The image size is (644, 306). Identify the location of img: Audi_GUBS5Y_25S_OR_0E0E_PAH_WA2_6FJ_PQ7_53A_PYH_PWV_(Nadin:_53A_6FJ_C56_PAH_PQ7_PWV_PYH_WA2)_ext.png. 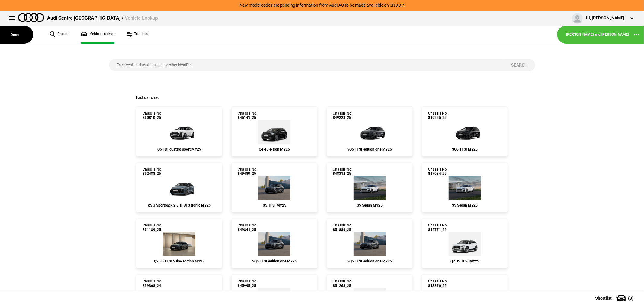
(465, 132).